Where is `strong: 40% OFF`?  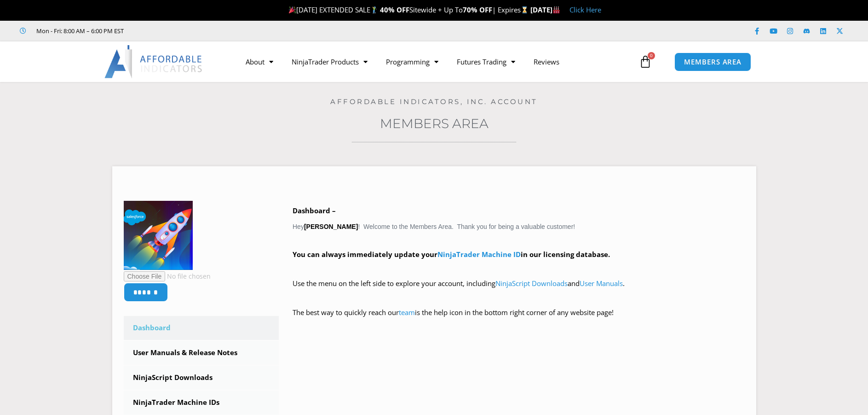 strong: 40% OFF is located at coordinates (395, 10).